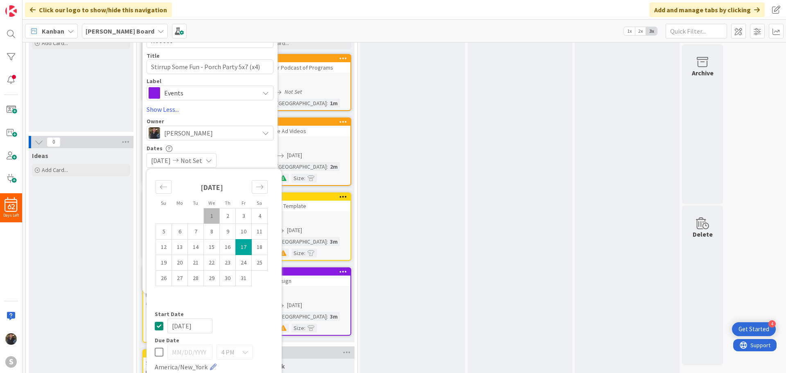 This screenshot has height=373, width=786. I want to click on td: Choose Friday, 10/03/2025 12:00 PM as your check-out date. It’s available., so click(244, 216).